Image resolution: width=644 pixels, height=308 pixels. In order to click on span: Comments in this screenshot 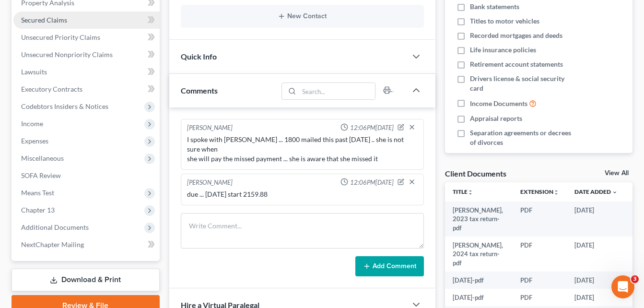, I will do `click(199, 91)`.